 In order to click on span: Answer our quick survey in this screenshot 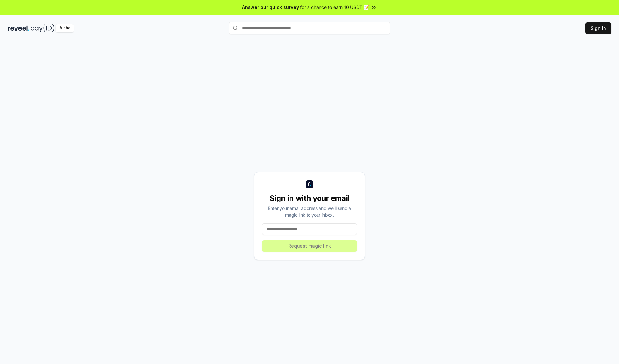, I will do `click(270, 7)`.